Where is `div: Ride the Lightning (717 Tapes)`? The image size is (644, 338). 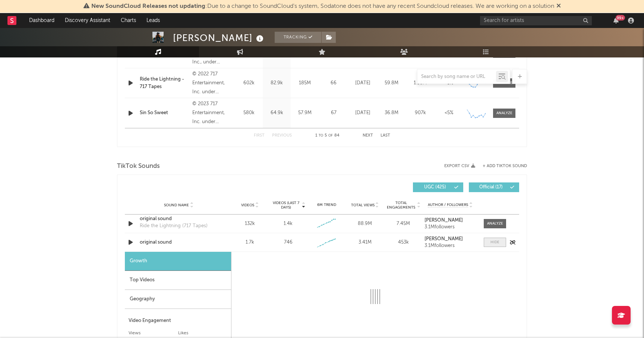
div: Ride the Lightning (717 Tapes) is located at coordinates (174, 226).